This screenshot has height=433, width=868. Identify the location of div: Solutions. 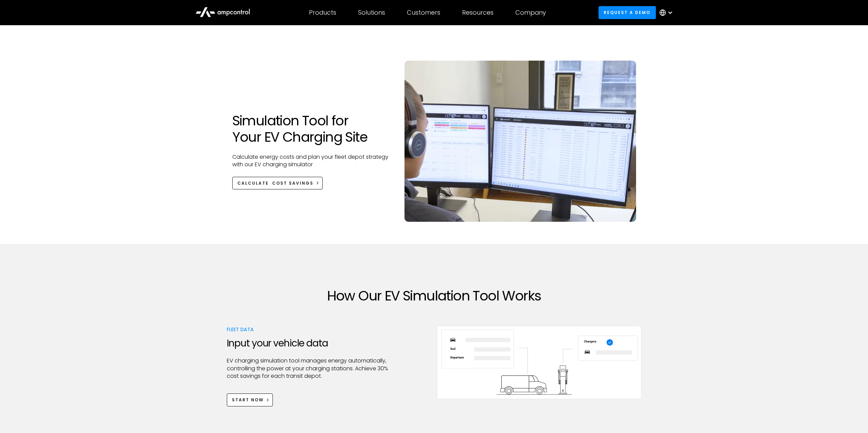
(371, 13).